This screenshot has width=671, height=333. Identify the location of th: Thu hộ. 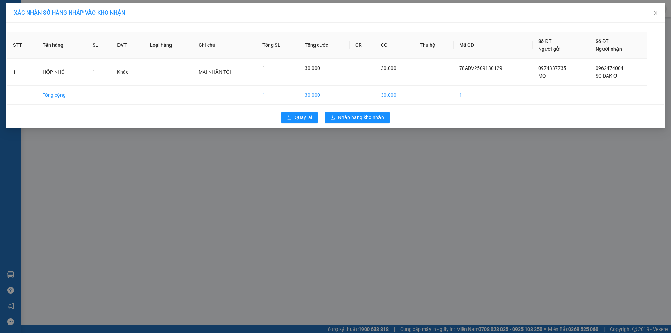
(434, 45).